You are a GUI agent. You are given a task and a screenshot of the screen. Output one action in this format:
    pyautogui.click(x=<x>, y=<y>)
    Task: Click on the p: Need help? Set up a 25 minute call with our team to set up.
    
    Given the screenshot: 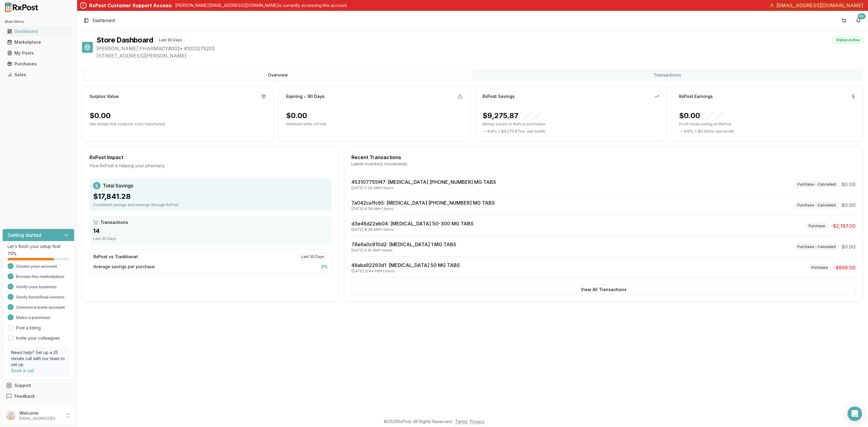 What is the action you would take?
    pyautogui.click(x=38, y=359)
    